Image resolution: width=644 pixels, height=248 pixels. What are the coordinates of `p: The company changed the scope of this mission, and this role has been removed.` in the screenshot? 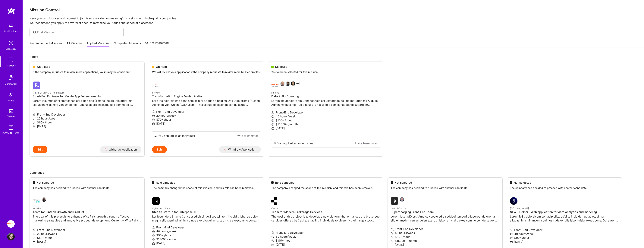 It's located at (207, 188).